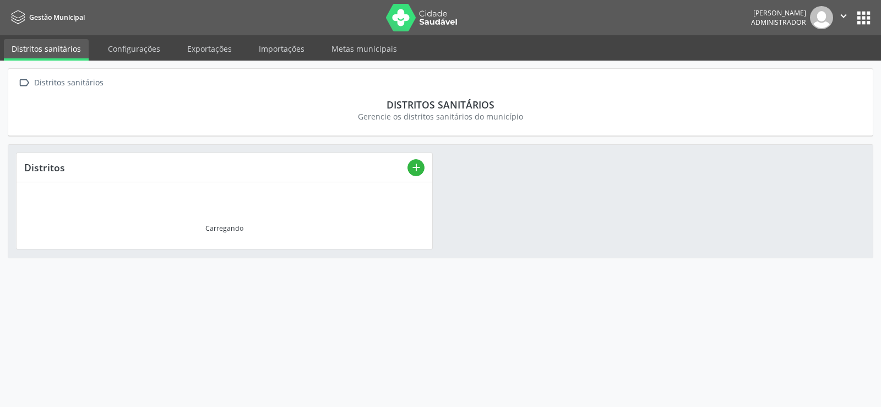  What do you see at coordinates (134, 48) in the screenshot?
I see `a: Configurações` at bounding box center [134, 48].